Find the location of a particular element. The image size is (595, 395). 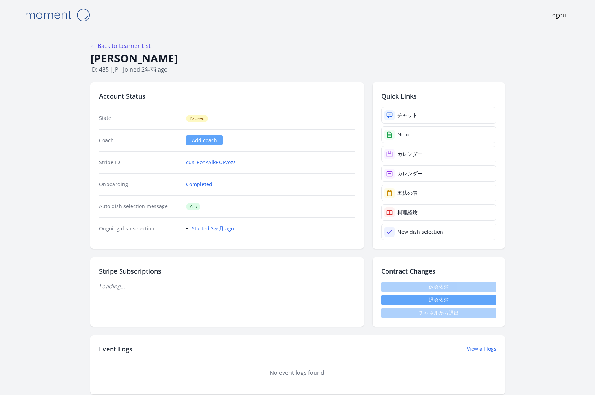

span: Paused is located at coordinates (197, 118).